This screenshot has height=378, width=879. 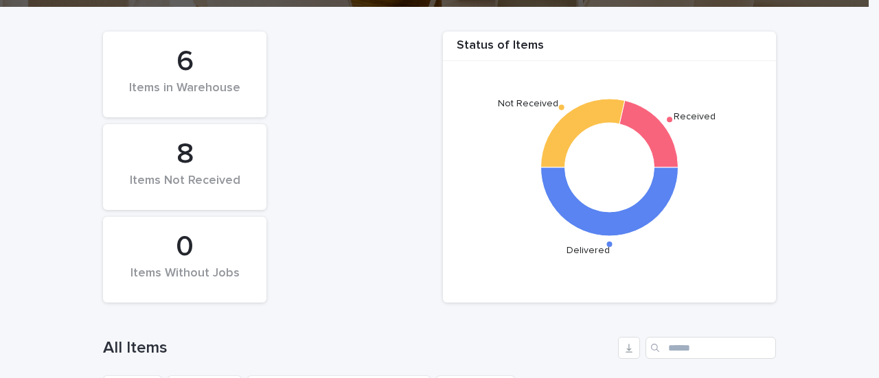 I want to click on div: Status of Items, so click(x=609, y=49).